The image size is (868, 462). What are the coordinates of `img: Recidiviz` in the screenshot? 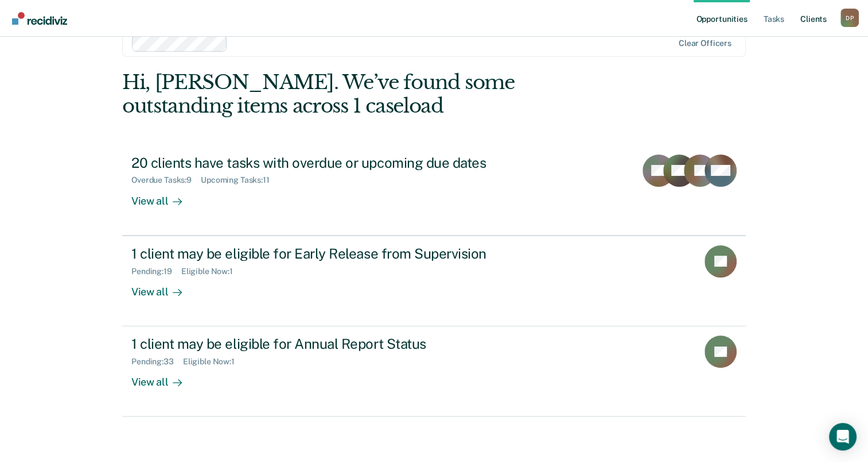 It's located at (40, 19).